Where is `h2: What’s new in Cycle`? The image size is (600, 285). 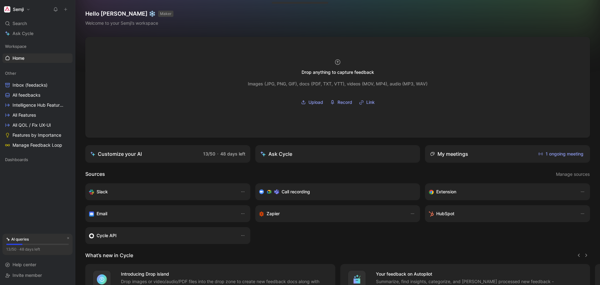 h2: What’s new in Cycle is located at coordinates (109, 255).